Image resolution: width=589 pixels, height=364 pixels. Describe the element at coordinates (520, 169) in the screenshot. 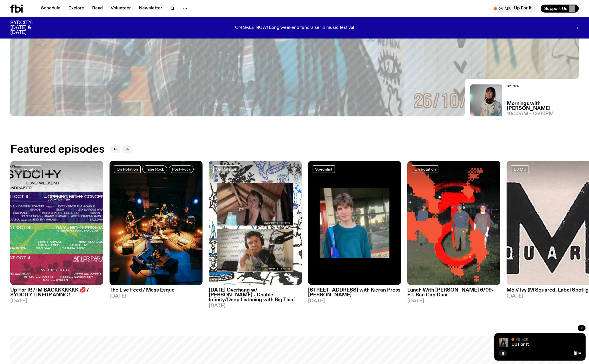

I see `span: DJ Mix` at that location.